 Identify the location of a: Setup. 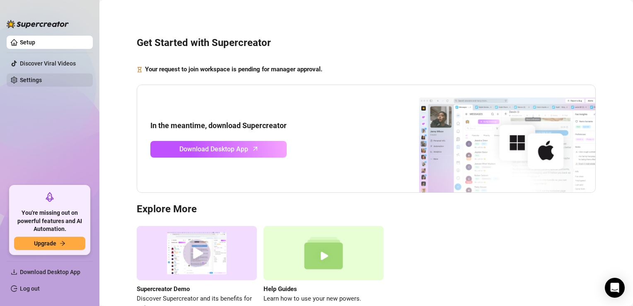
(27, 42).